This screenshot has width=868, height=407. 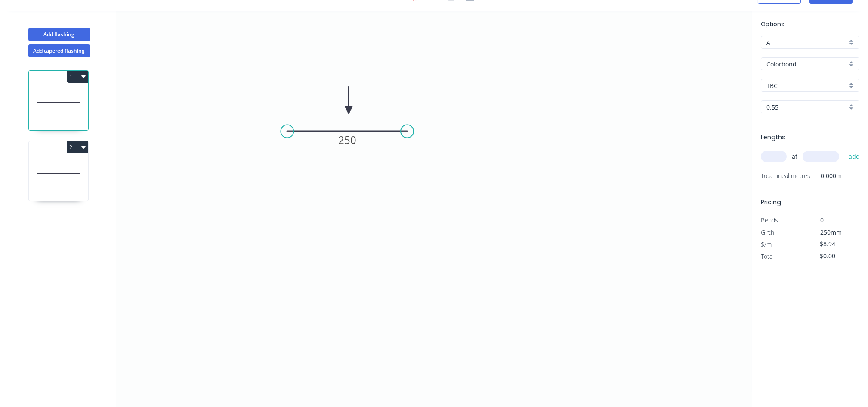 I want to click on button: Add tapered flashing, so click(x=59, y=51).